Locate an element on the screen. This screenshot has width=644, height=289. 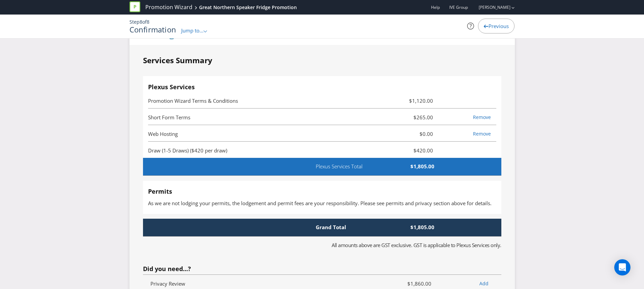
span: $420.00 is located at coordinates (409, 150).